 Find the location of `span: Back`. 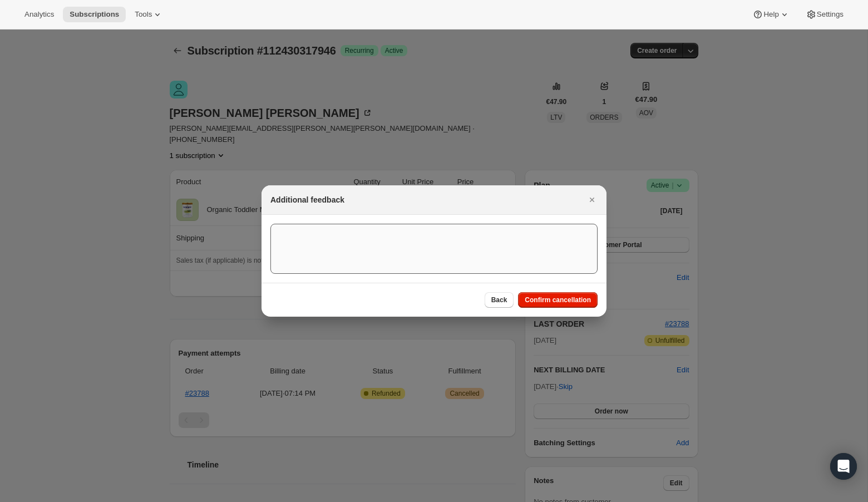

span: Back is located at coordinates (499, 300).